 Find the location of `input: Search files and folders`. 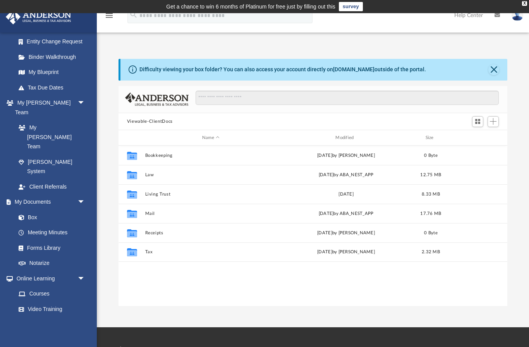

input: Search files and folders is located at coordinates (347, 98).